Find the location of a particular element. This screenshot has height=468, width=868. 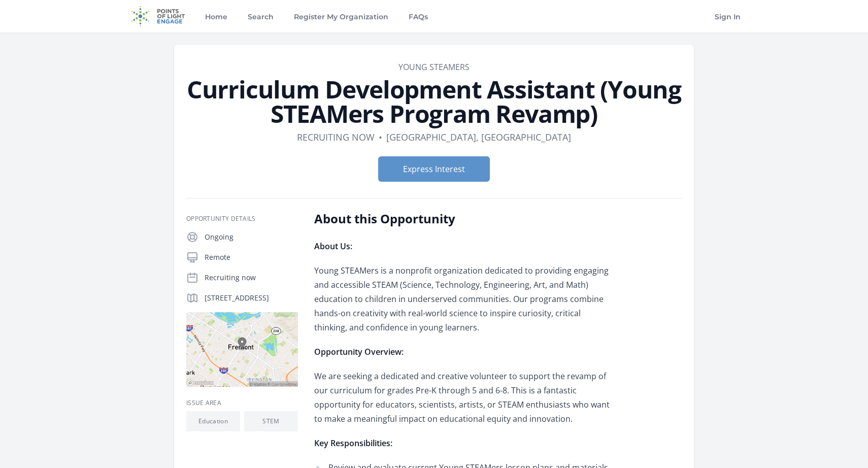

h2: About this Opportunity is located at coordinates (462, 219).